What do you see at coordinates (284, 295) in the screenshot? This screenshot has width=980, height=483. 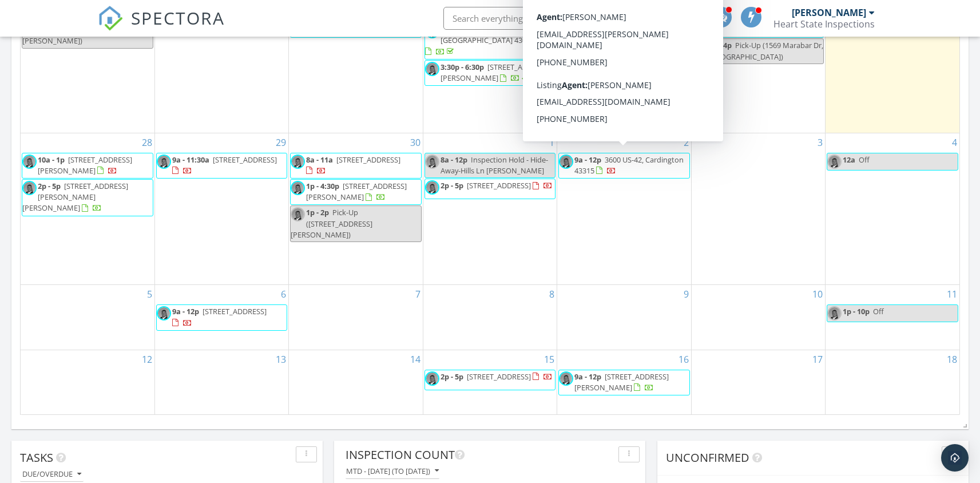 I see `a: Go to October 6, 2025` at bounding box center [284, 295].